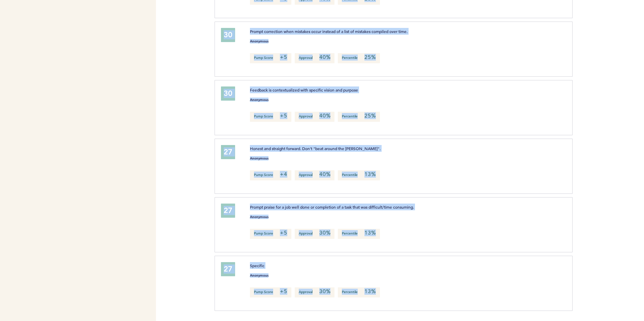 The height and width of the screenshot is (321, 644). What do you see at coordinates (257, 266) in the screenshot?
I see `span: Specific` at bounding box center [257, 266].